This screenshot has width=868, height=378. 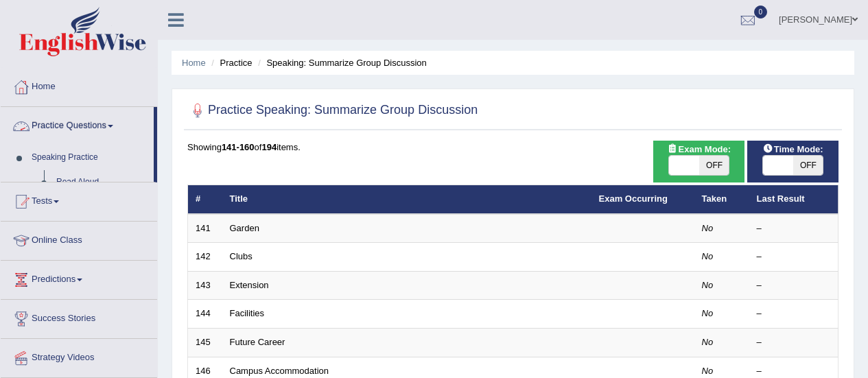 What do you see at coordinates (205, 257) in the screenshot?
I see `td: 142` at bounding box center [205, 257].